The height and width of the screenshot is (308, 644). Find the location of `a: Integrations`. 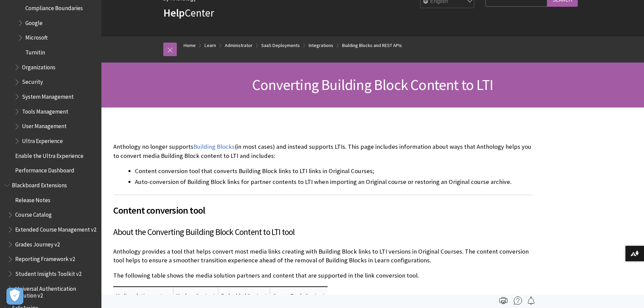

a: Integrations is located at coordinates (321, 45).